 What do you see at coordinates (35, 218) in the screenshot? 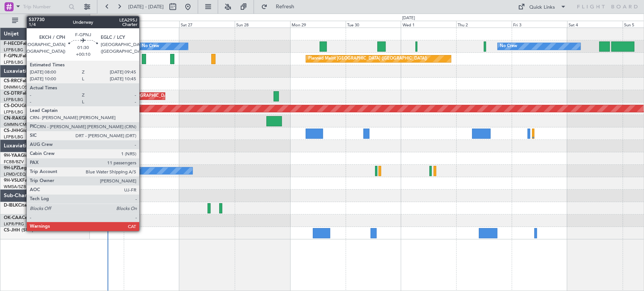
I see `a: OK-CAACessna Citation XLS+` at bounding box center [35, 218].